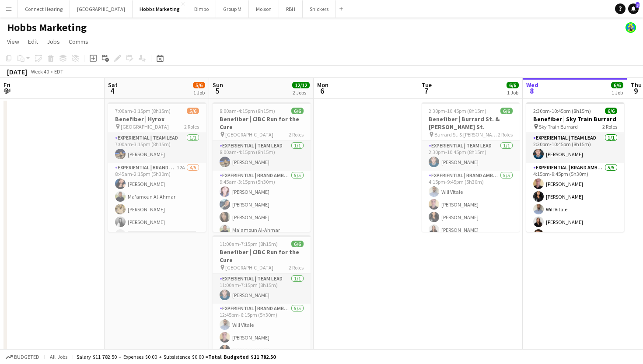  Describe the element at coordinates (59, 71) in the screenshot. I see `div: EDT` at that location.